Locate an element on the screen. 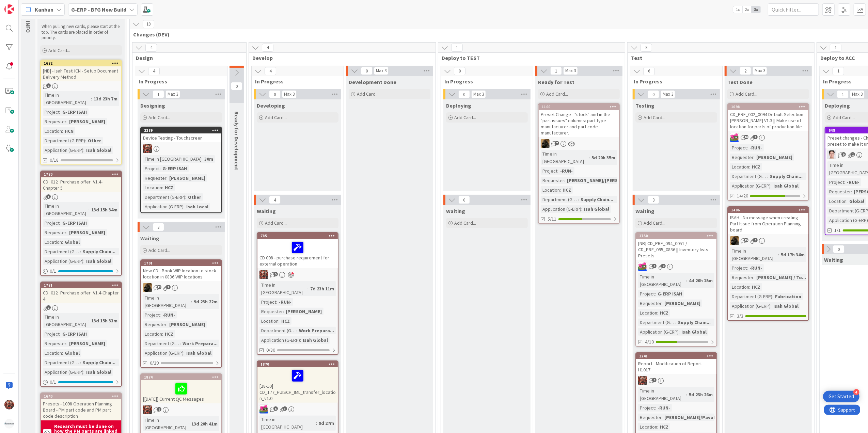  div: 785CD 008 - purchase requirement for external operation is located at coordinates (298, 251).